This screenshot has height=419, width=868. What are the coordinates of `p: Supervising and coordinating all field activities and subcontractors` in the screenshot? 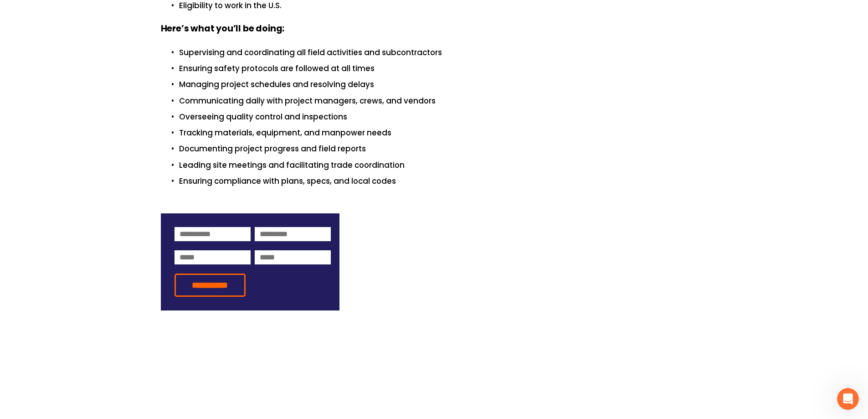 It's located at (443, 52).